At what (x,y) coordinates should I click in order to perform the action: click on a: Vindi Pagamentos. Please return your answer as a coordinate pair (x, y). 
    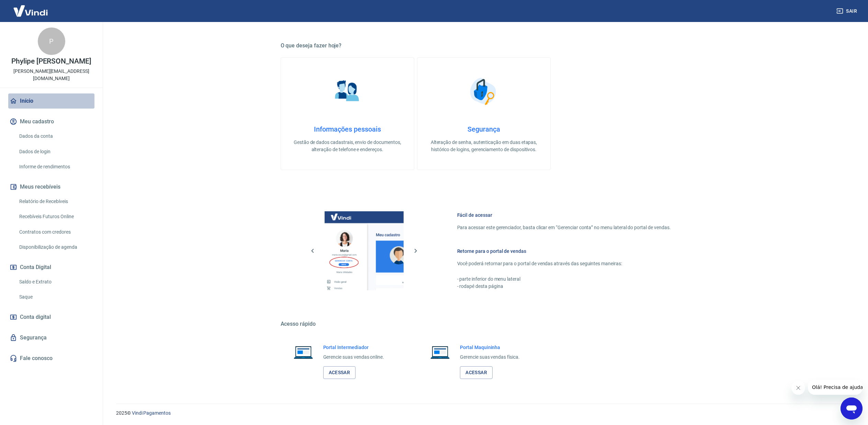
    Looking at the image, I should click on (151, 413).